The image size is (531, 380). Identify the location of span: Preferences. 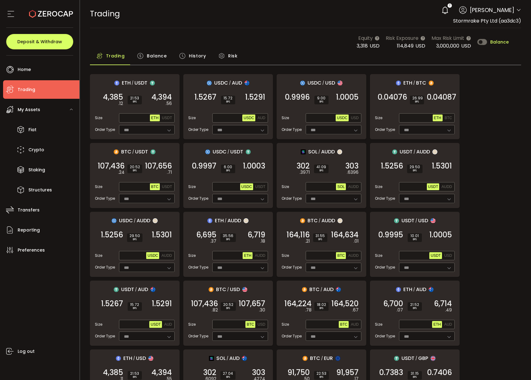
(31, 250).